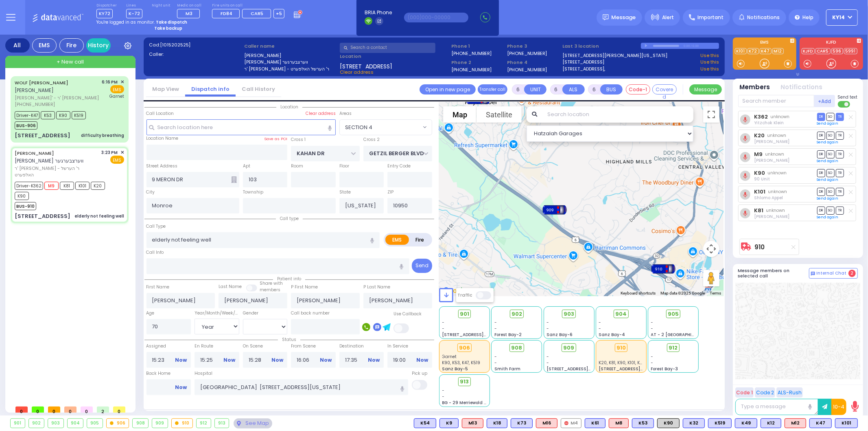 This screenshot has width=868, height=431. What do you see at coordinates (251, 313) in the screenshot?
I see `label: Gender` at bounding box center [251, 313].